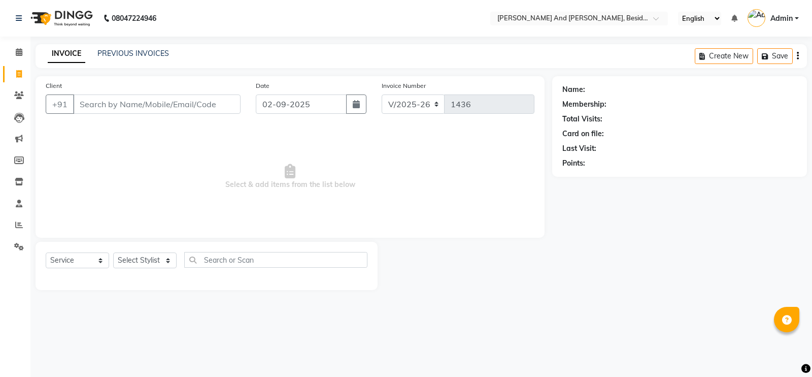 The image size is (812, 377). Describe the element at coordinates (574, 163) in the screenshot. I see `div: Points:` at that location.